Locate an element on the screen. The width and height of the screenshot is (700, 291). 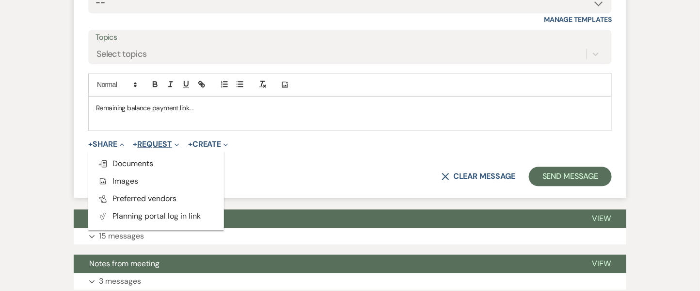
button: Send Message is located at coordinates (570, 176).